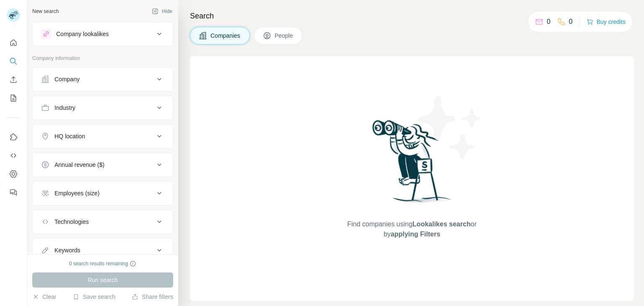 Image resolution: width=644 pixels, height=306 pixels. I want to click on img: Surfe Illustration - Stars, so click(450, 127).